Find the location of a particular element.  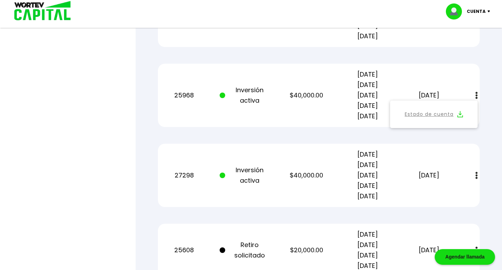

p: $20,000.00 is located at coordinates (306, 251).